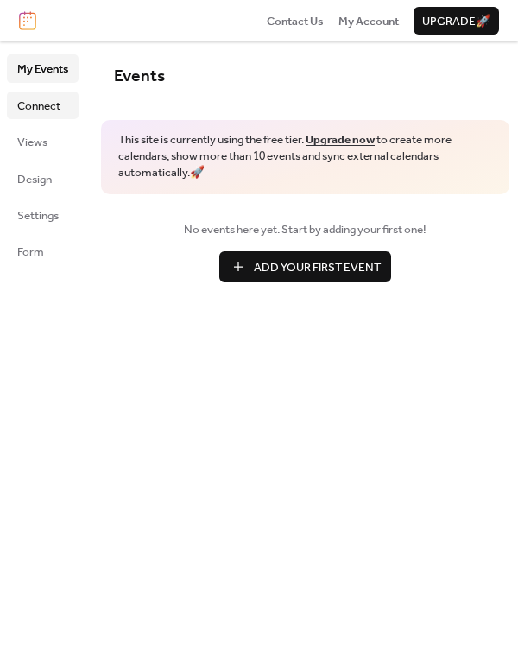 This screenshot has width=518, height=645. I want to click on a: Connect, so click(42, 105).